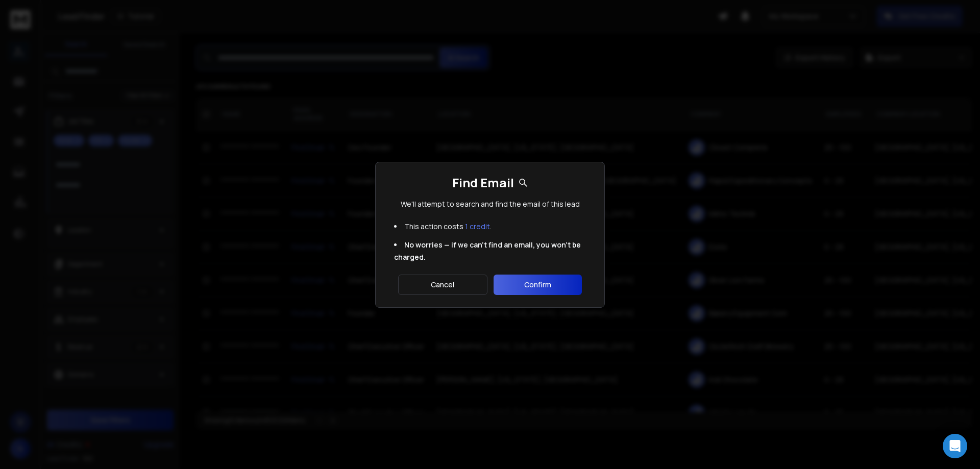 Image resolution: width=980 pixels, height=469 pixels. What do you see at coordinates (538, 284) in the screenshot?
I see `button: Confirm` at bounding box center [538, 284].